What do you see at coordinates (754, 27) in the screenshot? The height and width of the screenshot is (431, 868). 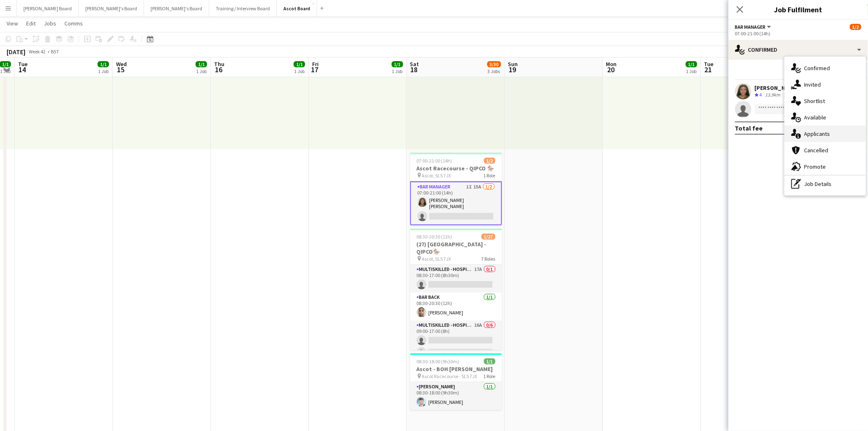 I see `button: Bar Manager` at bounding box center [754, 27].